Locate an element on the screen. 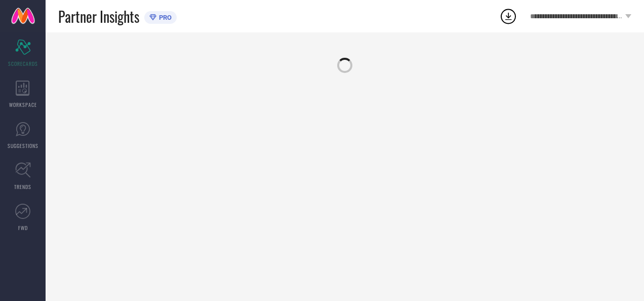 The width and height of the screenshot is (644, 301). span: SUGGESTIONS is located at coordinates (23, 145).